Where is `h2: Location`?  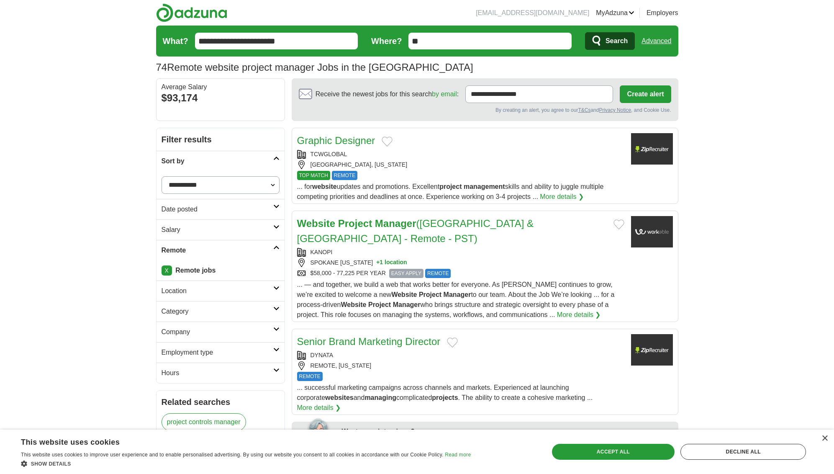 h2: Location is located at coordinates (217, 291).